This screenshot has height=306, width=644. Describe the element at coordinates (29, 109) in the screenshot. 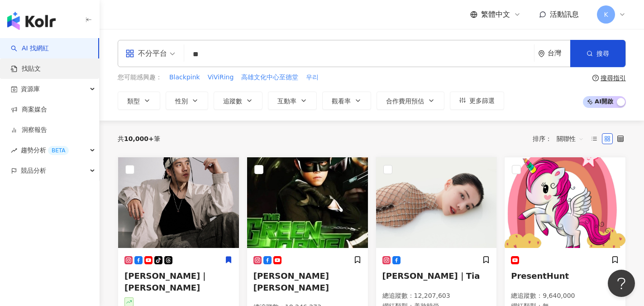

I see `a: 商案媒合` at that location.